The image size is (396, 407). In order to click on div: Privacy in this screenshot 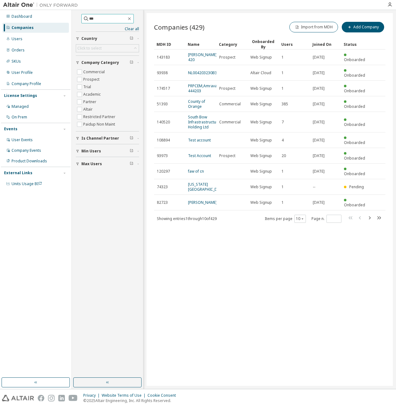, I will do `click(92, 396)`.